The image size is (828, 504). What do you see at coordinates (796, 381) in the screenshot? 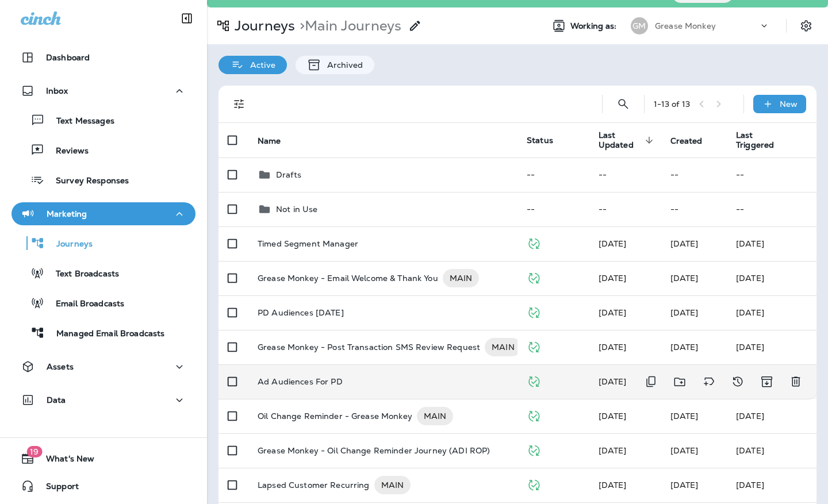
I see `button: Delete` at bounding box center [796, 381].